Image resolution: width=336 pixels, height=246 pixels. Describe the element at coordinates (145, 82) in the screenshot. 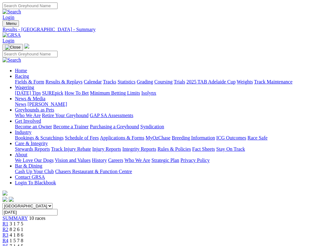

I see `a: Grading` at that location.